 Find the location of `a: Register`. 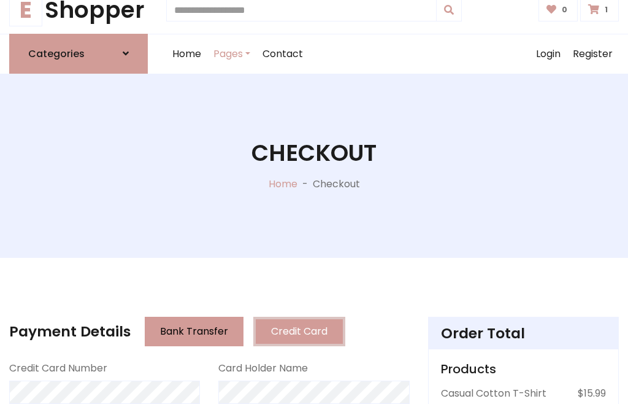

a: Register is located at coordinates (592, 54).